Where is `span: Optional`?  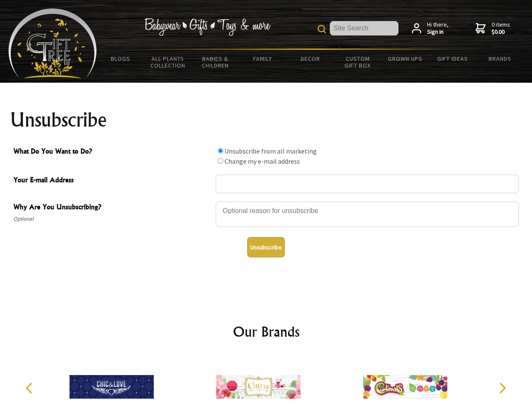 span: Optional is located at coordinates (112, 219).